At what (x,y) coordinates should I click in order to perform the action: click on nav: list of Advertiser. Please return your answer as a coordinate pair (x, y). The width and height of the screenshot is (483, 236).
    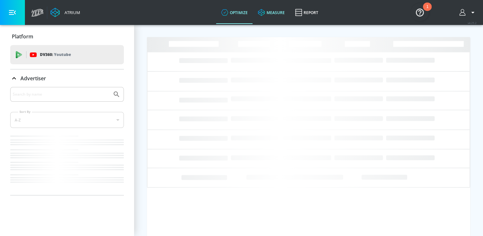
    Looking at the image, I should click on (67, 164).